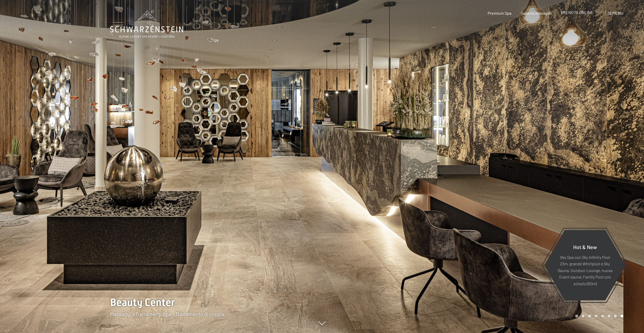 The image size is (644, 333). What do you see at coordinates (590, 316) in the screenshot?
I see `div: Carousel Page 3` at bounding box center [590, 316].